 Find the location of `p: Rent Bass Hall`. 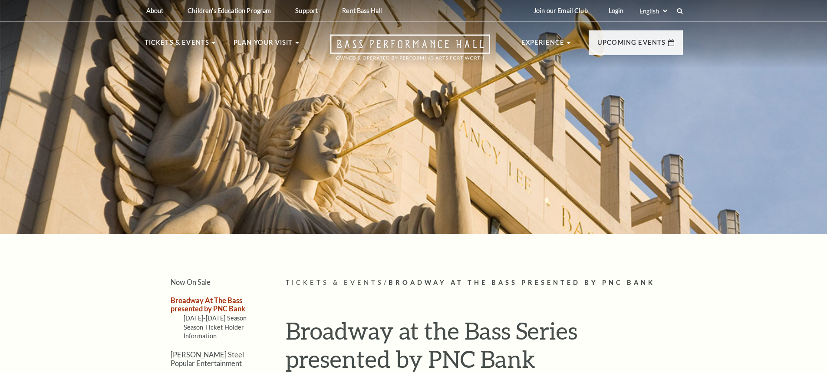

p: Rent Bass Hall is located at coordinates (362, 10).